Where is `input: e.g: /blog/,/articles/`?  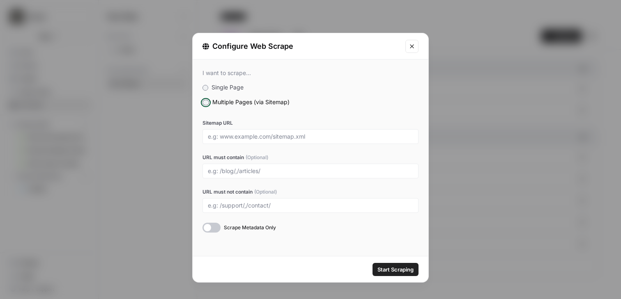 input: e.g: /blog/,/articles/ is located at coordinates (310, 171).